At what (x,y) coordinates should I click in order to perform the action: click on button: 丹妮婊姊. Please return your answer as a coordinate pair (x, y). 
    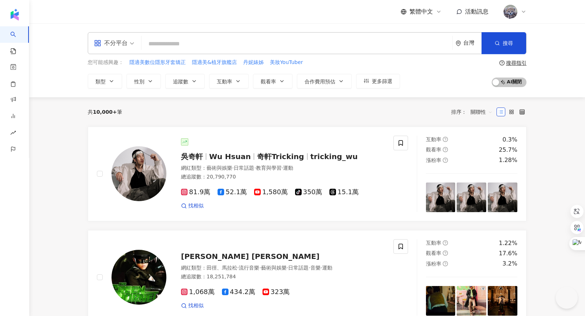
    Looking at the image, I should click on (253, 63).